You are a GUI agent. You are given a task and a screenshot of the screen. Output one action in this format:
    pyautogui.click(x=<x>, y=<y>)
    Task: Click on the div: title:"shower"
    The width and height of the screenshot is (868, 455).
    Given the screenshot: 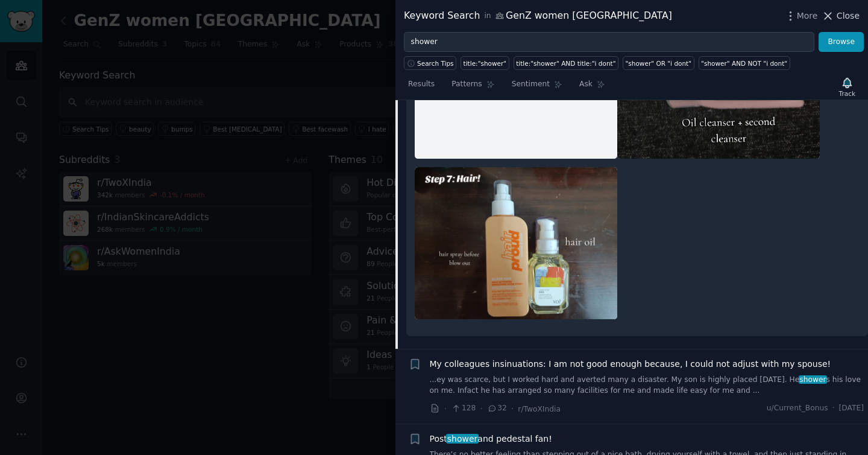 What is the action you would take?
    pyautogui.click(x=485, y=63)
    